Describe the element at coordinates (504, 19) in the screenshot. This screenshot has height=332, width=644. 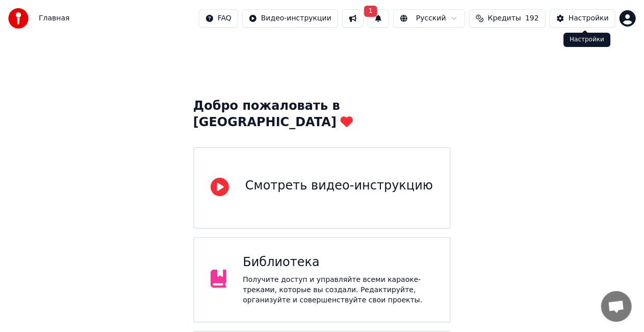
I see `span: Кредиты` at that location.